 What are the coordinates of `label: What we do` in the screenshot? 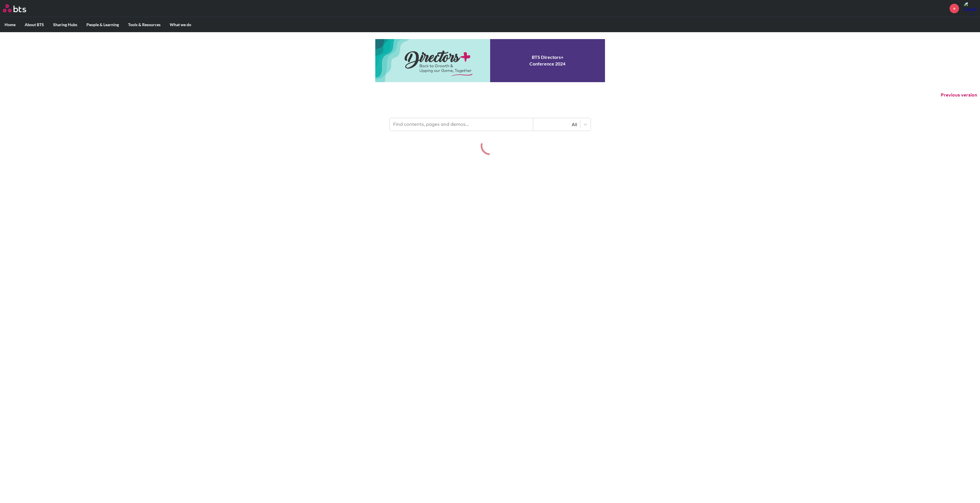 It's located at (180, 25).